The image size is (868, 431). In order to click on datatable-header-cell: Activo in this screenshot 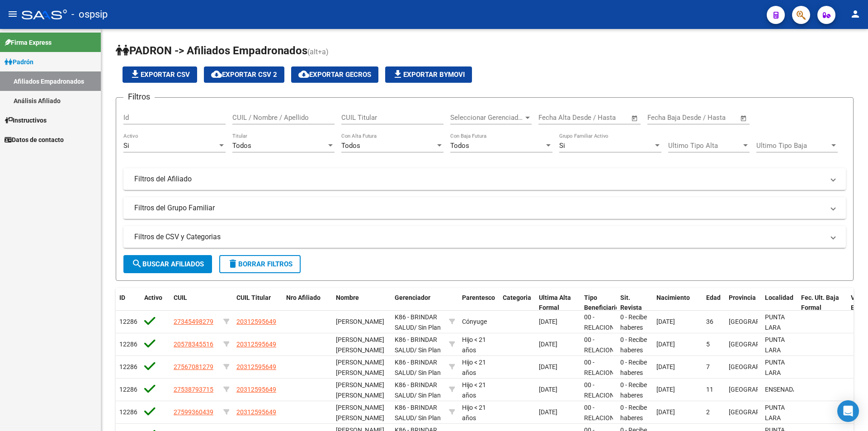, I will do `click(155, 303)`.